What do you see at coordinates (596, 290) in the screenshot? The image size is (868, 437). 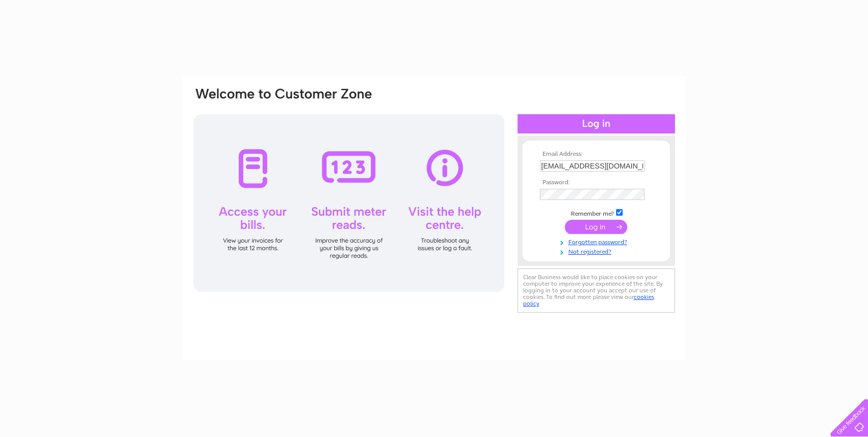 I see `div: Clear Business would like to place cookies on your computer to improve your experience of the sit...` at bounding box center [596, 290].